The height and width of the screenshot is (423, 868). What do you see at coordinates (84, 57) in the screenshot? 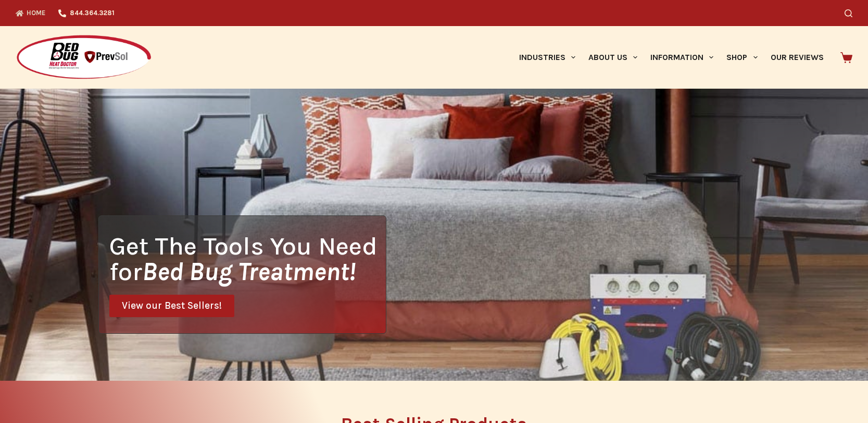
I see `a: Prevsol/Bed Bug Heat Doctor` at bounding box center [84, 57].